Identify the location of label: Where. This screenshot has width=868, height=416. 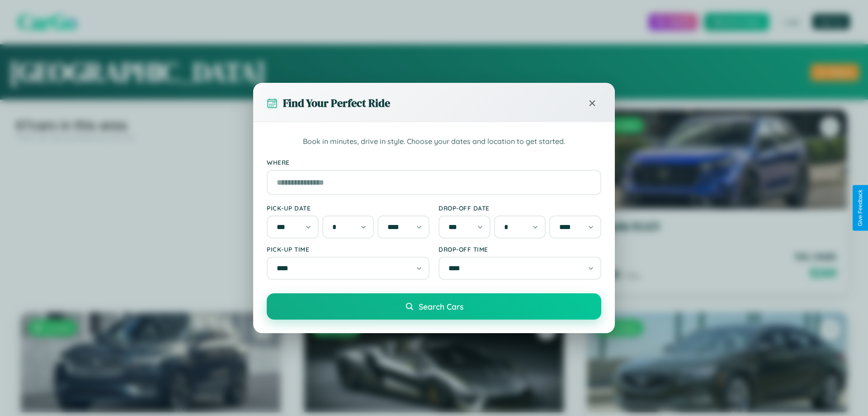
(434, 162).